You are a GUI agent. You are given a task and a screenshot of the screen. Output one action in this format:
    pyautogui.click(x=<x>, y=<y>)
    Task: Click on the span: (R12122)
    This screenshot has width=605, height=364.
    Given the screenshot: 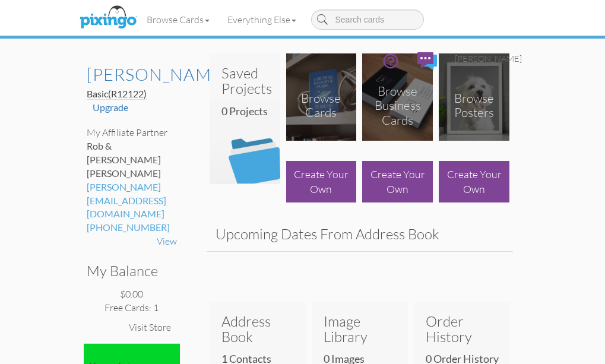 What is the action you would take?
    pyautogui.click(x=127, y=93)
    